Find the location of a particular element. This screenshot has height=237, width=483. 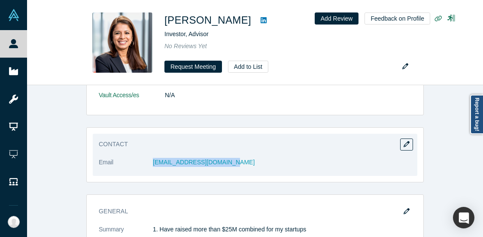

dt: Email is located at coordinates (126, 167).